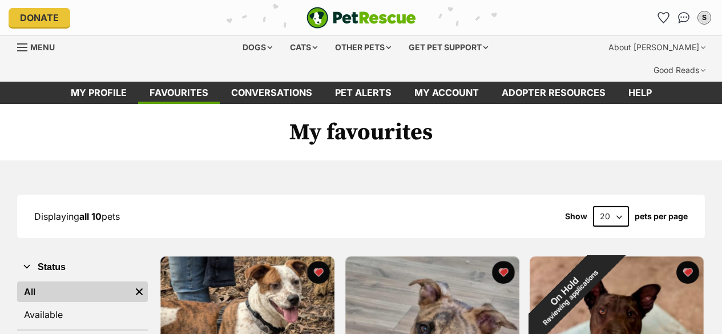 The width and height of the screenshot is (722, 334). Describe the element at coordinates (39, 18) in the screenshot. I see `a: Donate` at that location.